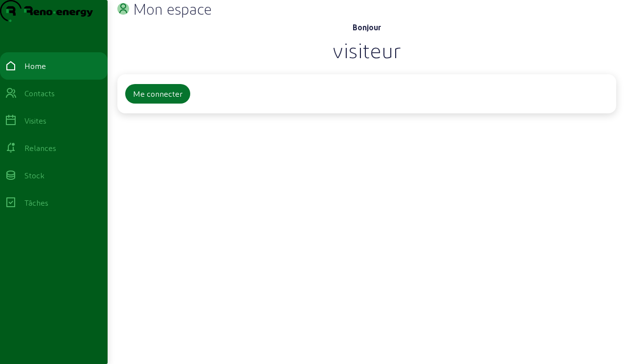 This screenshot has width=626, height=364. Describe the element at coordinates (367, 49) in the screenshot. I see `div: visiteur` at that location.